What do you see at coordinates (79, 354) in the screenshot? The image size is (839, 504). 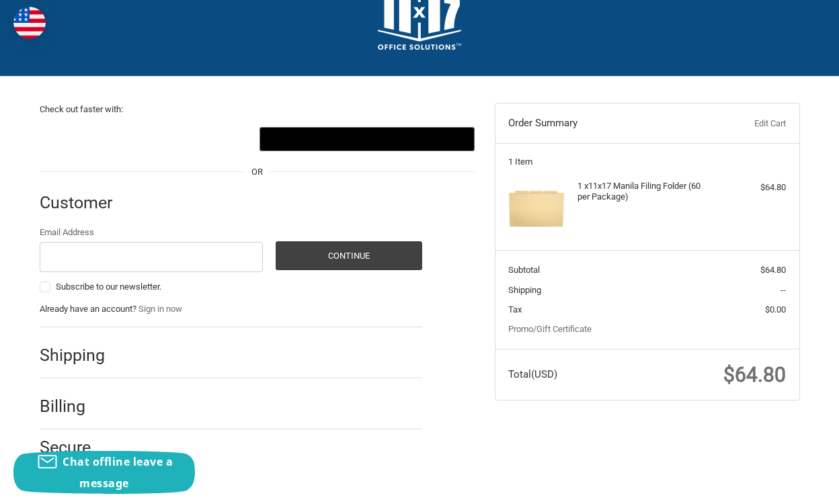 I see `h2: Shipping` at bounding box center [79, 354].